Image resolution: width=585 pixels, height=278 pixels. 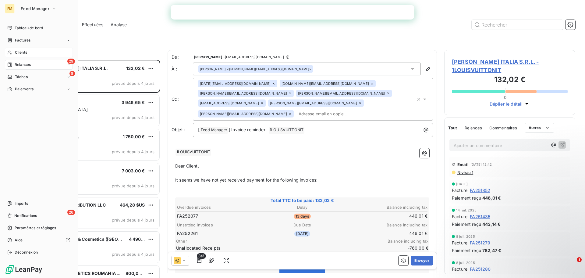 I want to click on span: 13 days, so click(x=303, y=216).